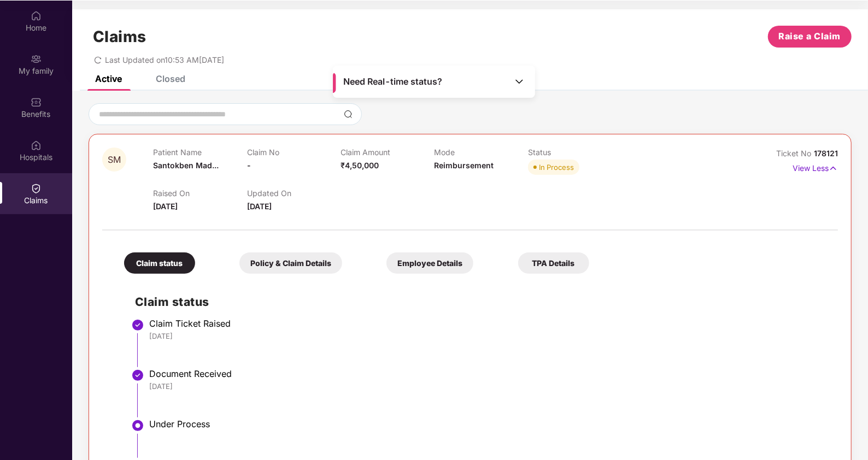 The height and width of the screenshot is (460, 868). Describe the element at coordinates (575, 152) in the screenshot. I see `p: Status` at that location.